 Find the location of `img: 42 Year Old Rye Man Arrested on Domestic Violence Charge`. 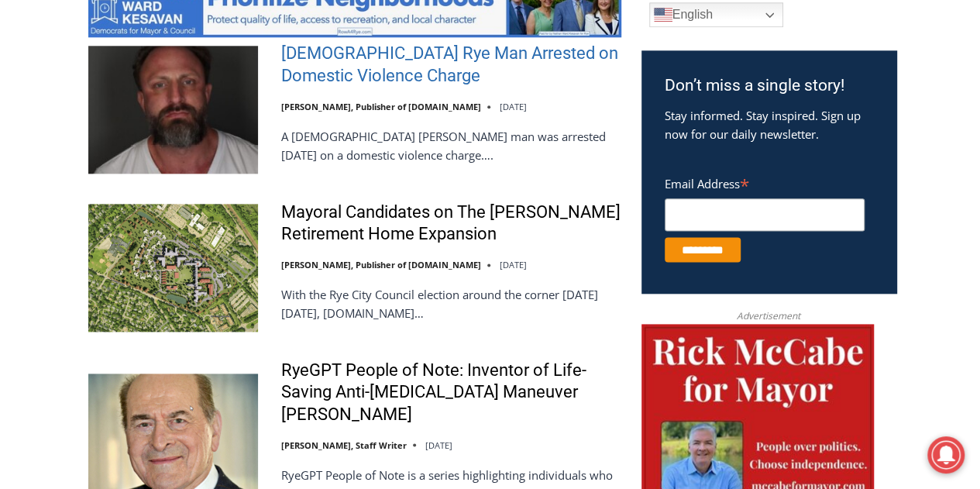

img: 42 Year Old Rye Man Arrested on Domestic Violence Charge is located at coordinates (173, 110).